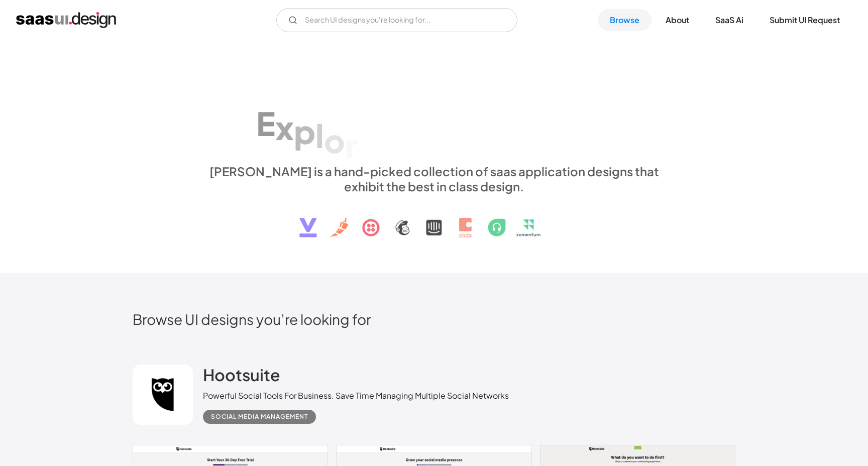 This screenshot has height=466, width=868. Describe the element at coordinates (241, 378) in the screenshot. I see `a: Hootsuite` at that location.